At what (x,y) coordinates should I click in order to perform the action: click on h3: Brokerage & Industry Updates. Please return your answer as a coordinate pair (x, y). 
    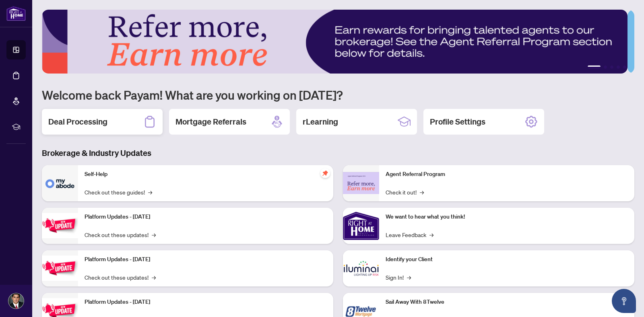
    Looking at the image, I should click on (338, 153).